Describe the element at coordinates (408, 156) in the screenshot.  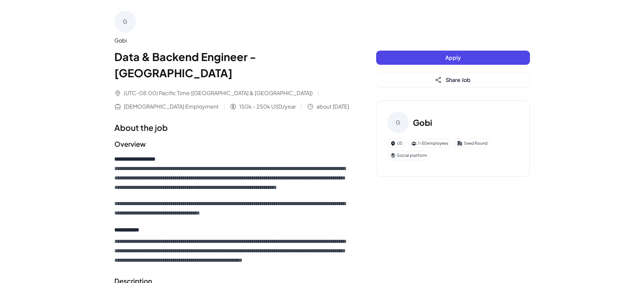
I see `div: Social platform` at that location.